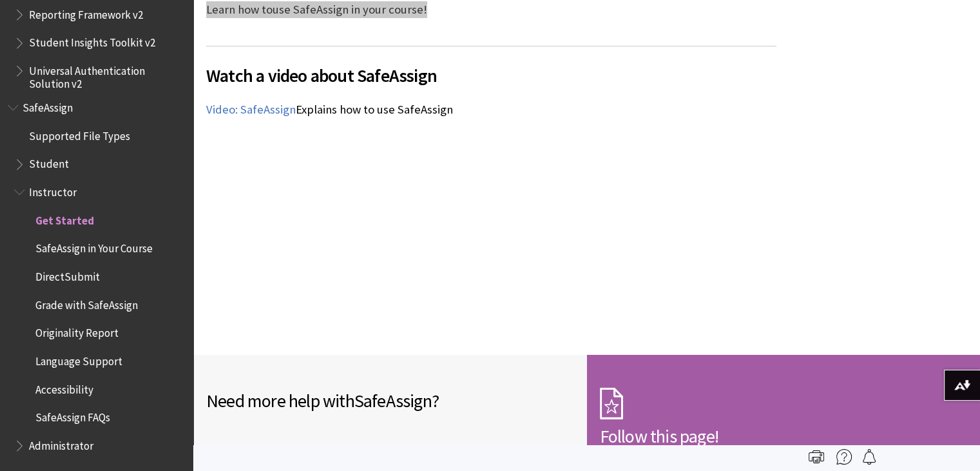 The image size is (980, 471). What do you see at coordinates (93, 40) in the screenshot?
I see `span: Student Insights Toolkit v2` at bounding box center [93, 40].